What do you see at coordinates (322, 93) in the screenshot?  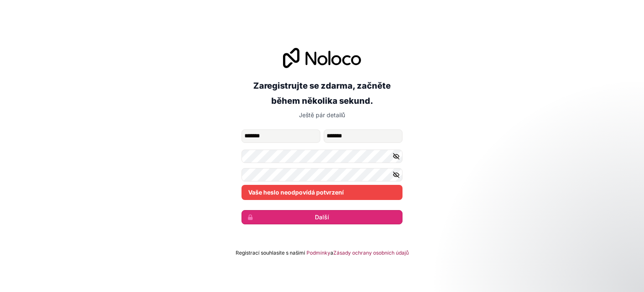 I see `font: Zaregistrujte se zdarma, začněte během několika sekund.` at bounding box center [322, 93].